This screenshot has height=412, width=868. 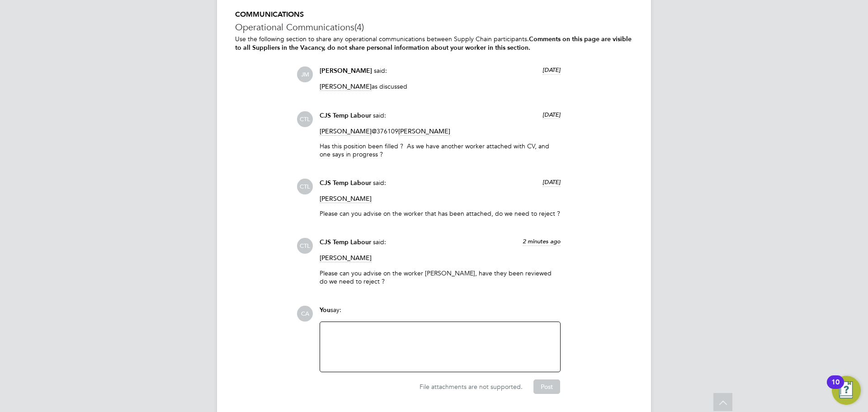 I want to click on p: @376109, so click(x=440, y=131).